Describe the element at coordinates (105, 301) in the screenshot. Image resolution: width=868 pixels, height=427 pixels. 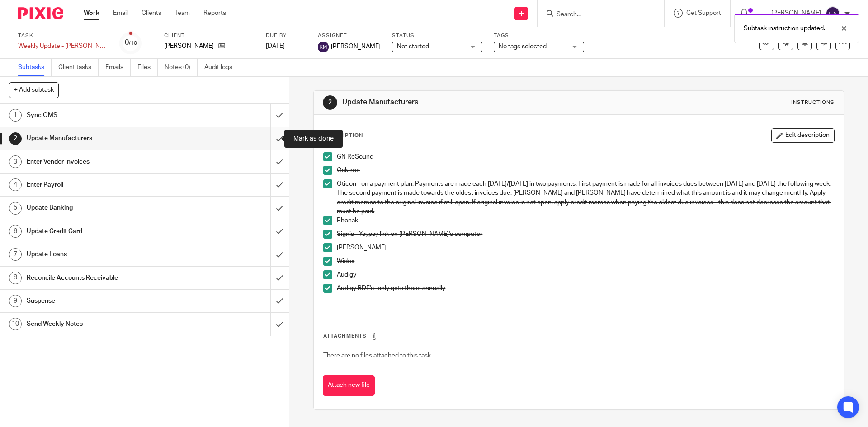
I see `h1: Suspense` at that location.